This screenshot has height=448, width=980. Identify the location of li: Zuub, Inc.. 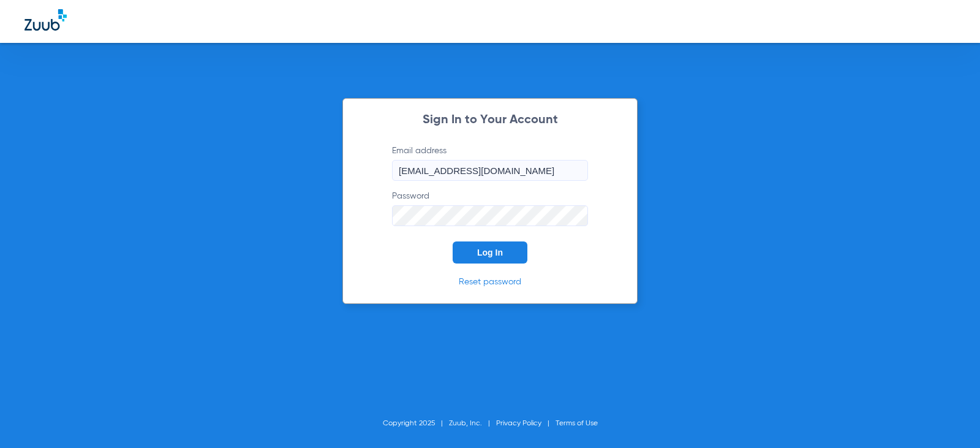
(472, 423).